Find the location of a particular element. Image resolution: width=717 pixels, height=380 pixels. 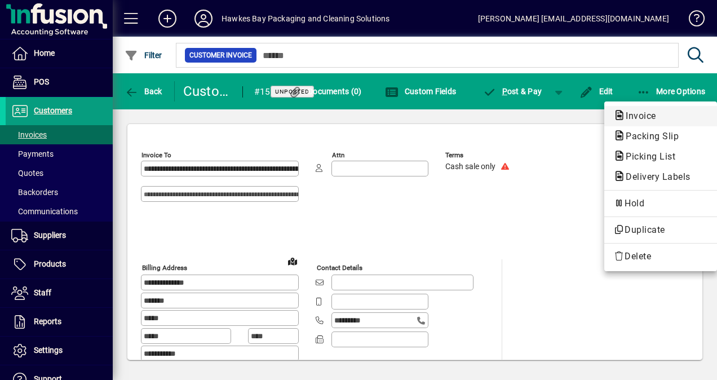

span: Hold is located at coordinates (661, 204).